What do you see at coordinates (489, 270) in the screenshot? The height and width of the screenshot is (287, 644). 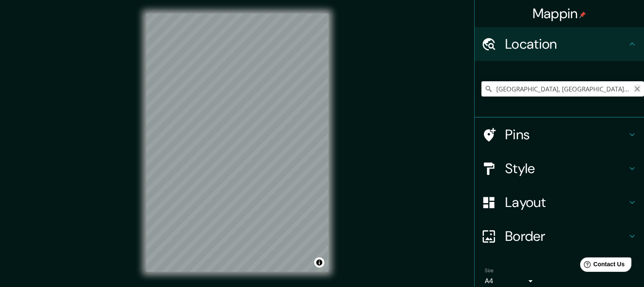 I see `label: Size` at bounding box center [489, 270].